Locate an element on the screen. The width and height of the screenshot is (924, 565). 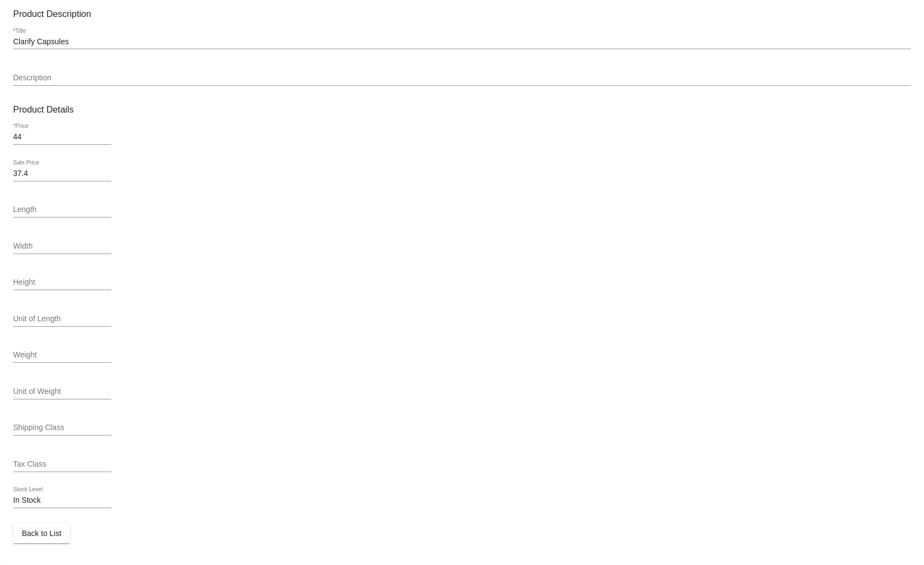
input: Unit of Weight is located at coordinates (63, 391).